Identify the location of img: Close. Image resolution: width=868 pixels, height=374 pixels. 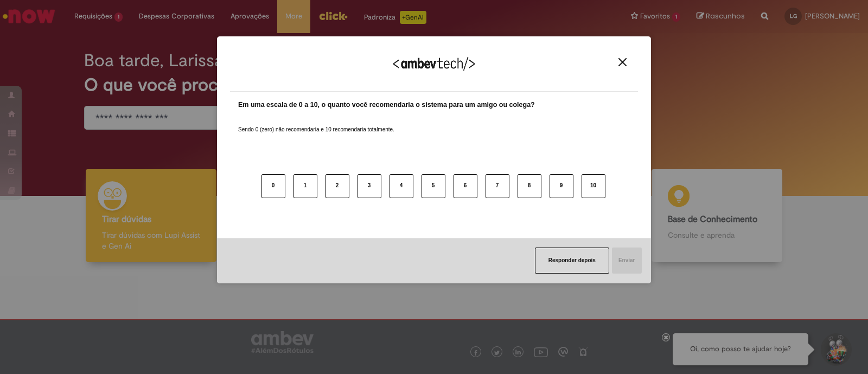
(622, 62).